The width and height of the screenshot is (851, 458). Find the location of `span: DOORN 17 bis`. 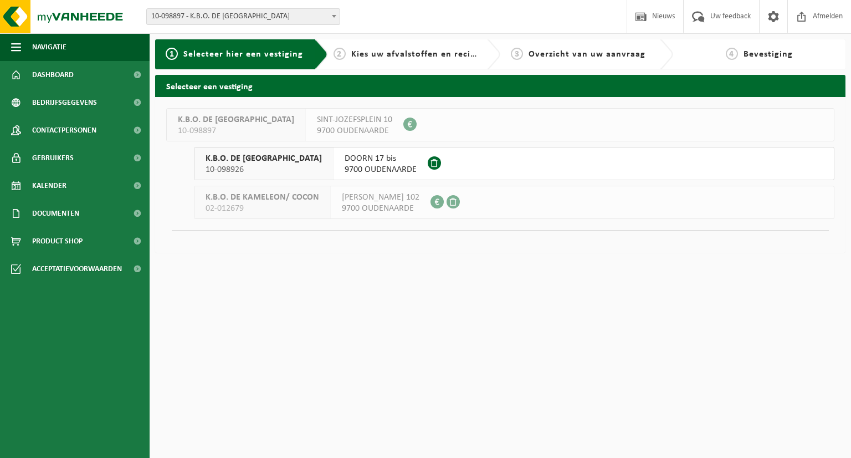

span: DOORN 17 bis is located at coordinates (381, 158).